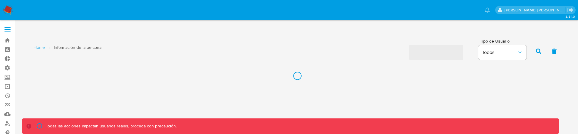 The height and width of the screenshot is (134, 578). Describe the element at coordinates (535, 10) in the screenshot. I see `p: omar.guzman@mercadolibre.com.co` at that location.